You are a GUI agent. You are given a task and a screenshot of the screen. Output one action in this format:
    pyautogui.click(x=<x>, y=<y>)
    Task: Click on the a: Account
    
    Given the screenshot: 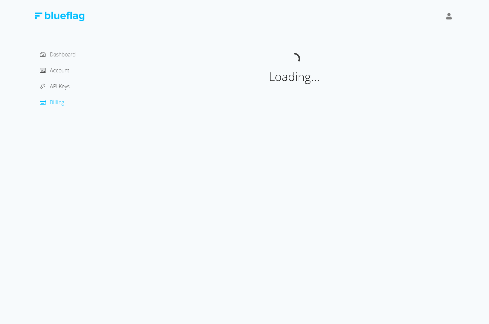 What is the action you would take?
    pyautogui.click(x=54, y=70)
    